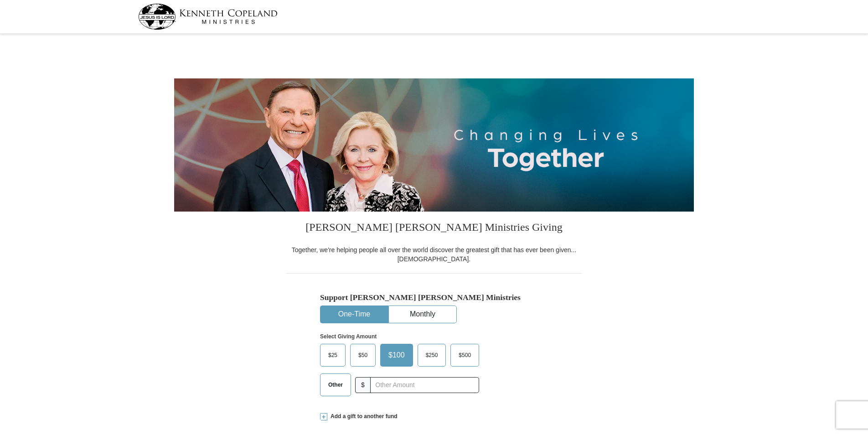 This screenshot has width=868, height=435. I want to click on img: kcm-header-logo.svg, so click(208, 16).